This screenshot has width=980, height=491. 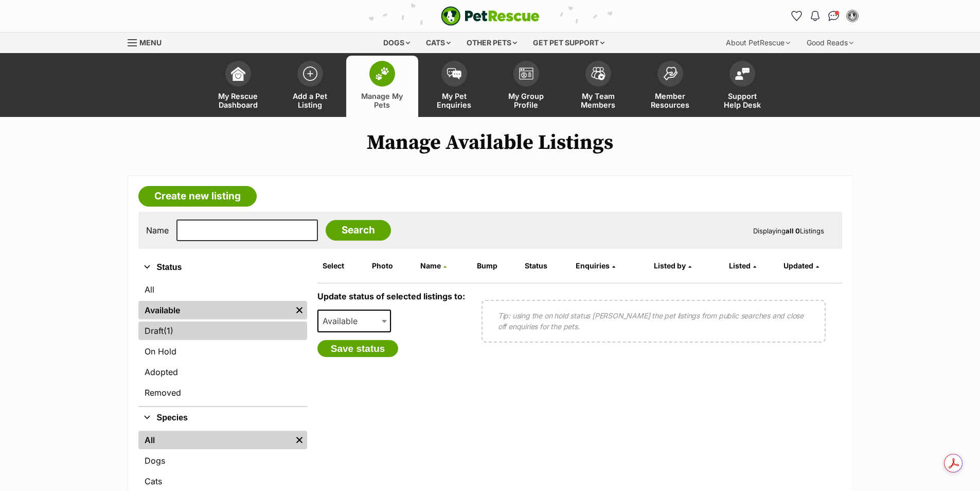 What do you see at coordinates (222, 460) in the screenshot?
I see `a: Dogs` at bounding box center [222, 460].